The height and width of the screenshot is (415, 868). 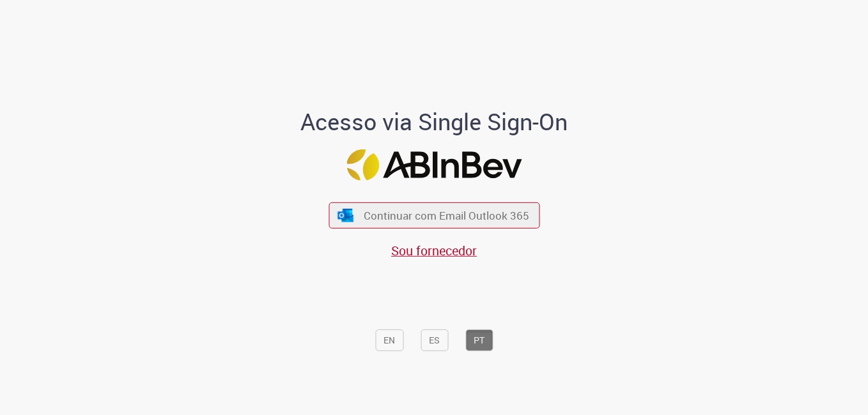 What do you see at coordinates (434, 251) in the screenshot?
I see `span: Sou fornecedor` at bounding box center [434, 251].